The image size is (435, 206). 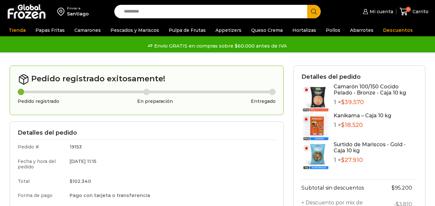 I want to click on td: 19153, so click(x=170, y=147).